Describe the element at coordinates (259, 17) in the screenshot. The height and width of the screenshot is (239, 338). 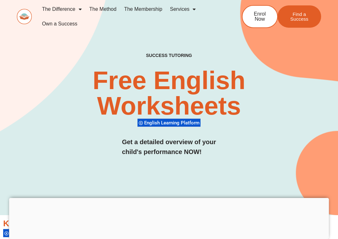
I see `span: Enrol Now` at that location.